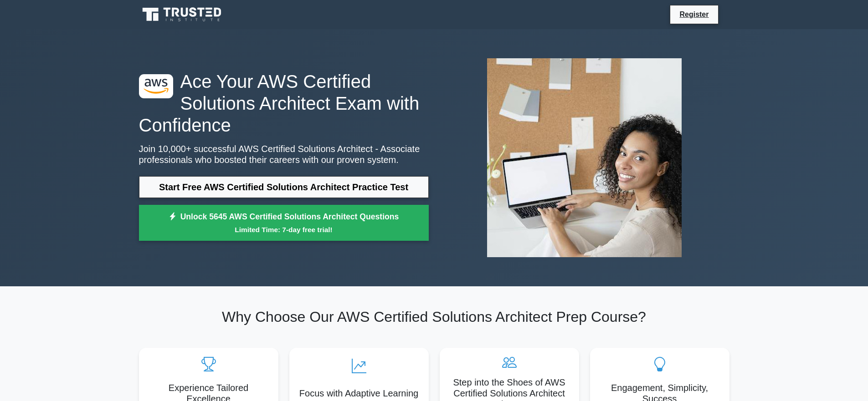 The height and width of the screenshot is (401, 868). I want to click on p: Join 10,000+ successful AWS Certified Solutions Architect - Associate professionals who boosted t..., so click(284, 154).